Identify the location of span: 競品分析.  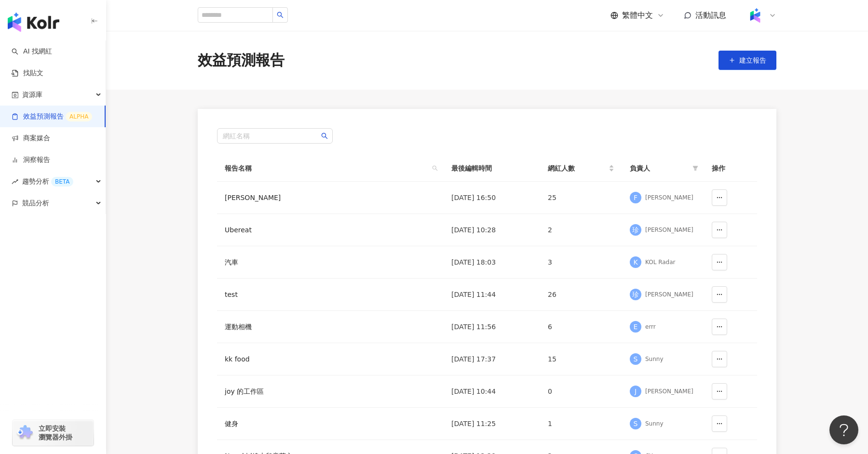
(36, 203).